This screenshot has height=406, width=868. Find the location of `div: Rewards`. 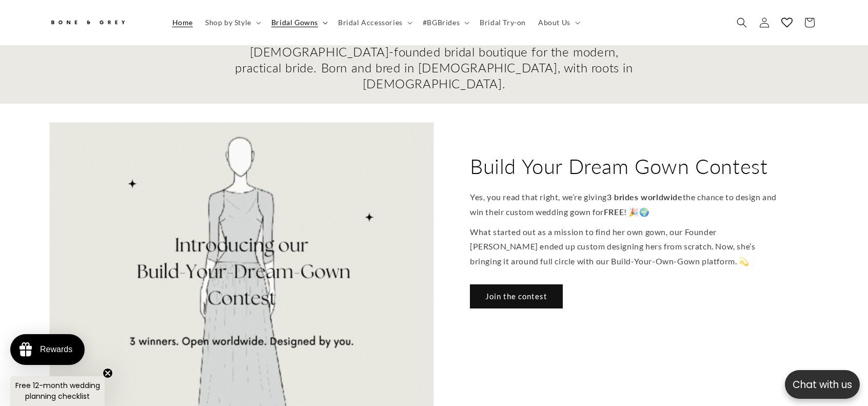

div: Rewards is located at coordinates (56, 349).